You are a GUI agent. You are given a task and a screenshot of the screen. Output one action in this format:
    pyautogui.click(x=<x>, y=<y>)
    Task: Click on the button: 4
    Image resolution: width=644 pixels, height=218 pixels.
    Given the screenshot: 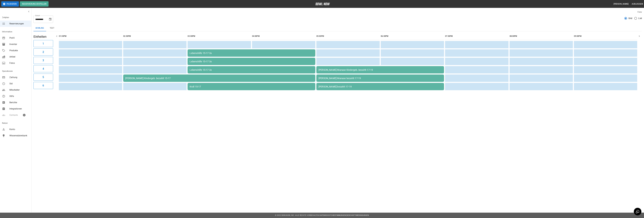 What is the action you would take?
    pyautogui.click(x=43, y=69)
    